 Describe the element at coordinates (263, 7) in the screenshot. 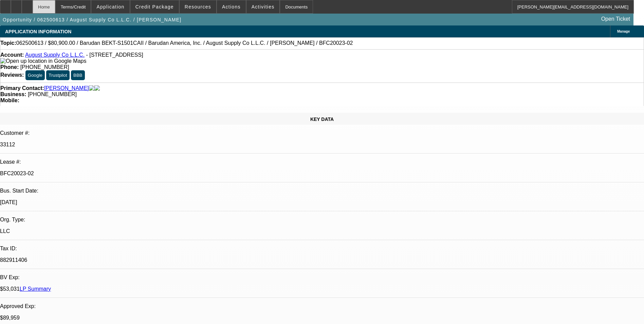

I see `span: Activities` at that location.